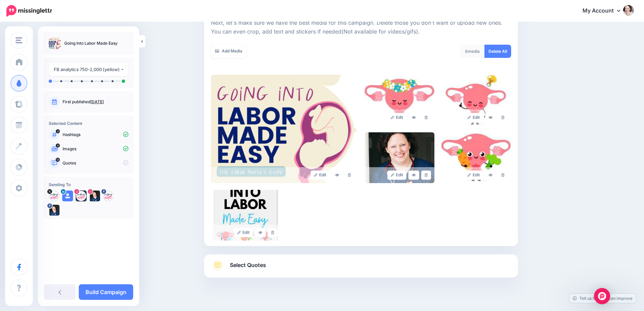 The image size is (644, 311). I want to click on img: d4e920bd3299d89f9167623b2a16b2a6_large.jpg, so click(476, 100).